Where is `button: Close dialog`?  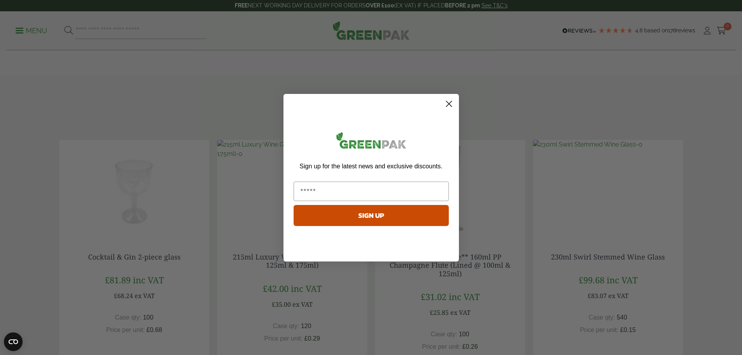
button: Close dialog is located at coordinates (449, 104).